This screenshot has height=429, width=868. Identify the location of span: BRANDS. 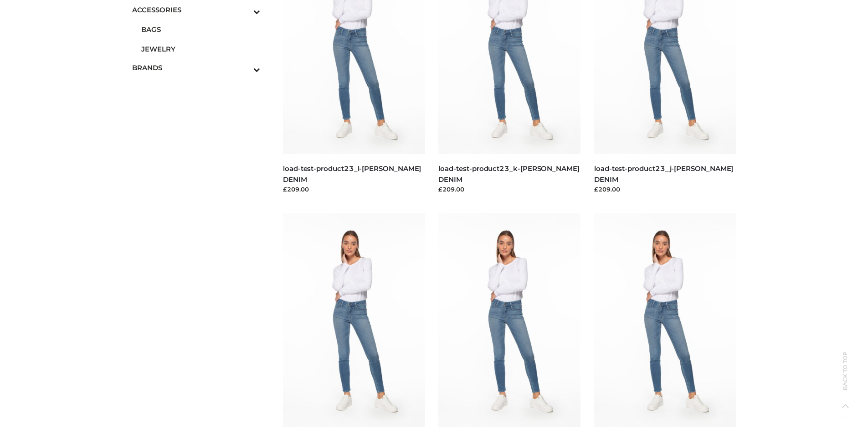
(196, 68).